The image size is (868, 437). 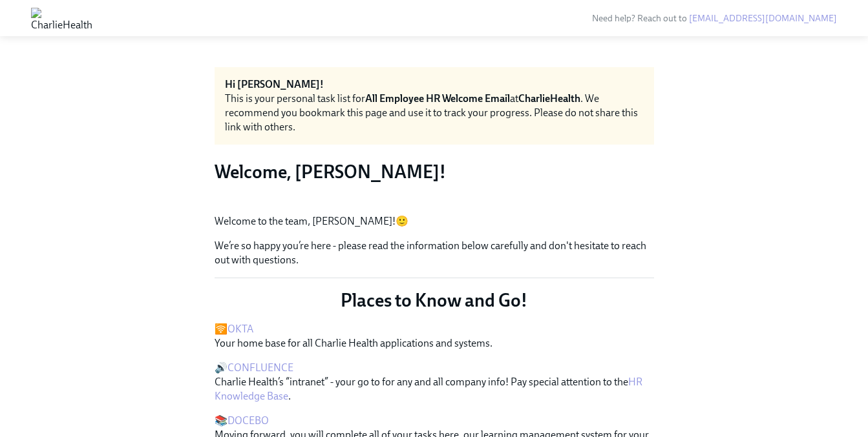 What do you see at coordinates (434, 253) in the screenshot?
I see `p: We’re so happy you’re here - please read the information below carefully and don't hesitate to re...` at bounding box center [434, 253].